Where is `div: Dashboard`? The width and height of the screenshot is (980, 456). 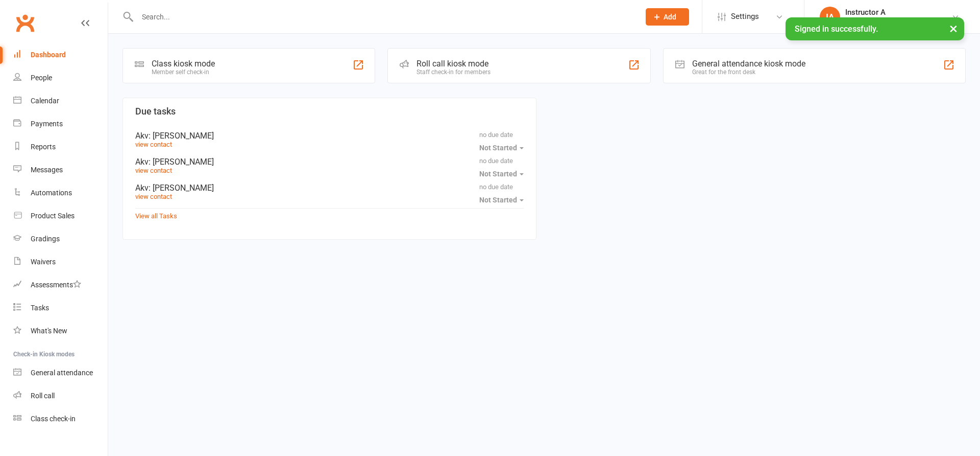
div: Dashboard is located at coordinates (48, 55).